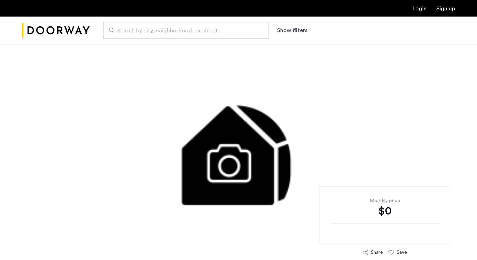  I want to click on img: 3.gif, so click(238, 147).